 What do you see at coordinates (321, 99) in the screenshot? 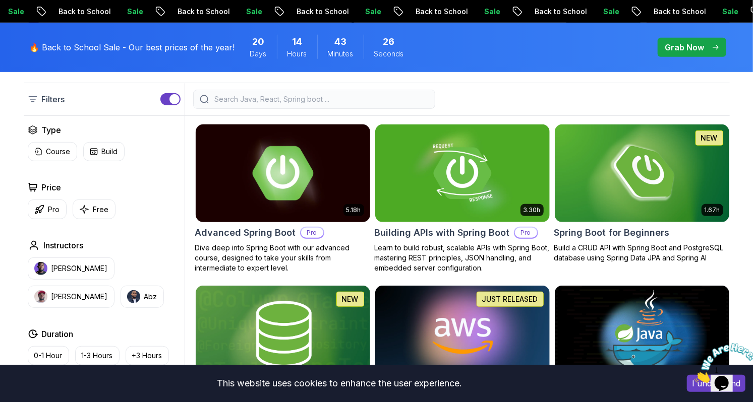
I see `input: Search Java, React, Spring boot ...` at bounding box center [321, 99].